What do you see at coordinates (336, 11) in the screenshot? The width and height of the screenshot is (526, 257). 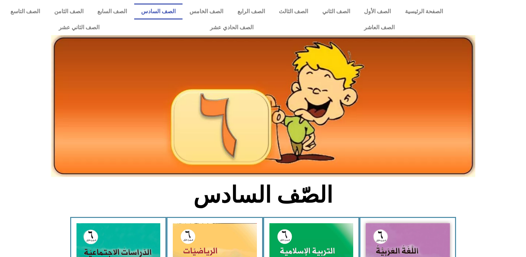 I see `a: الصف الثاني` at bounding box center [336, 11].